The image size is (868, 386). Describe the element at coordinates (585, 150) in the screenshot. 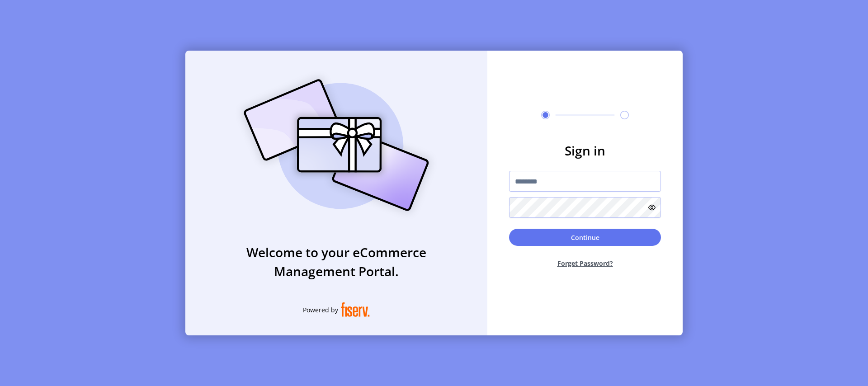

I see `h3: Sign in` at that location.